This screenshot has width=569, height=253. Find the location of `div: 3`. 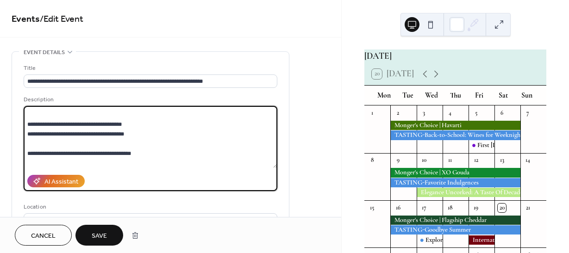

div: 3 is located at coordinates (424, 113).